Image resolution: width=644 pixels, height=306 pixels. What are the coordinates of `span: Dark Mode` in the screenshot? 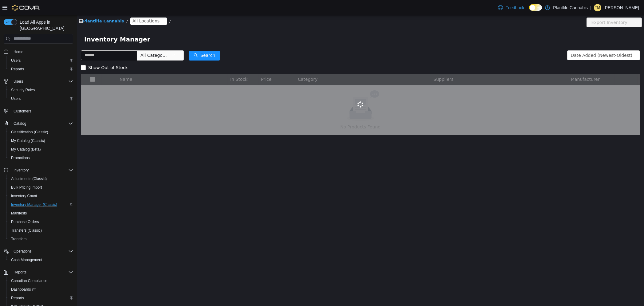 It's located at (529, 11).